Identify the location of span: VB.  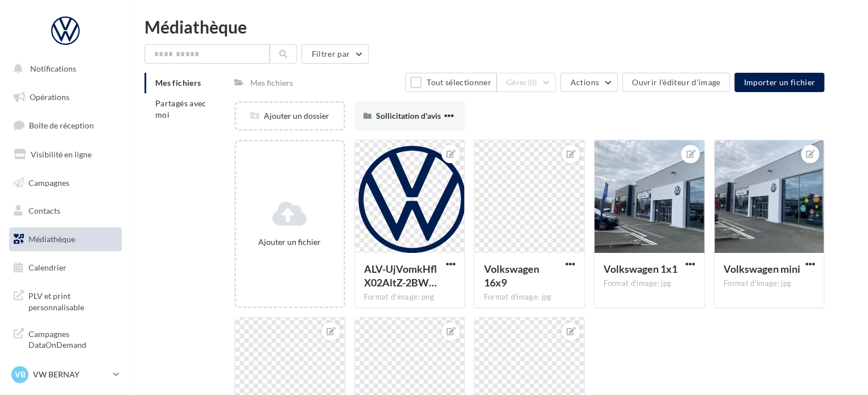
(20, 375).